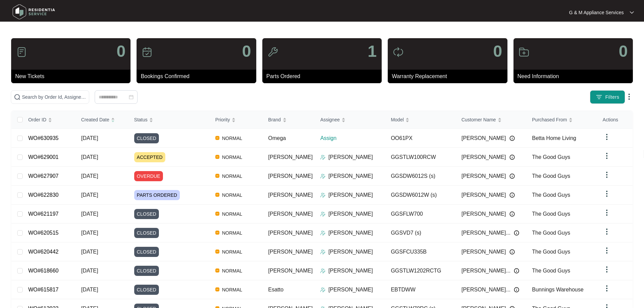  Describe the element at coordinates (236, 119) in the screenshot. I see `th: Priority` at that location.